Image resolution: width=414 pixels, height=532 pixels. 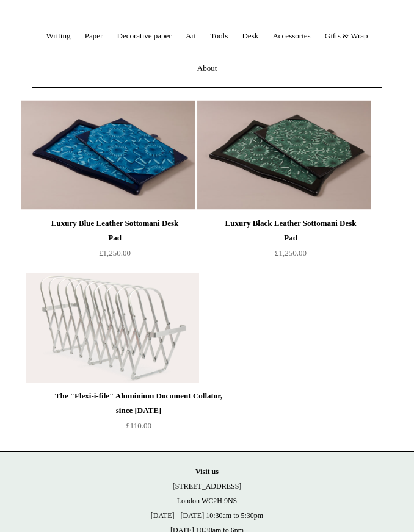 I want to click on img: Luxury Blue Leather Sottomani Desk Pad, so click(x=108, y=156).